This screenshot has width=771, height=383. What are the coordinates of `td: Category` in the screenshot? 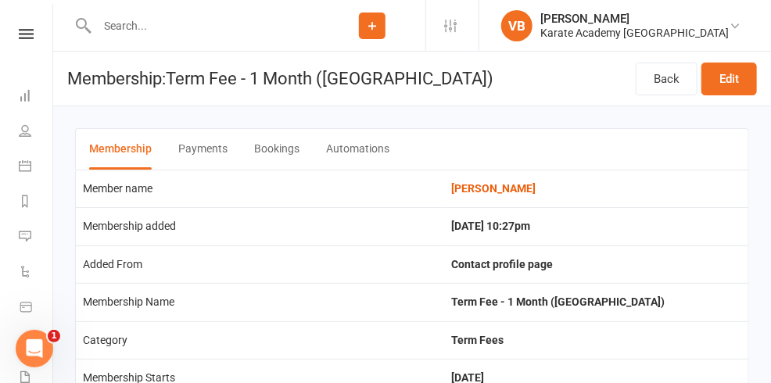 It's located at (260, 340).